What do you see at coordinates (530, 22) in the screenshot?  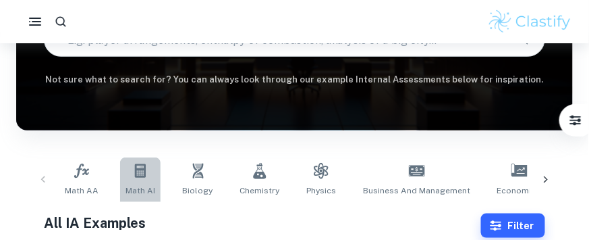 I see `img: Clastify logo` at bounding box center [530, 22].